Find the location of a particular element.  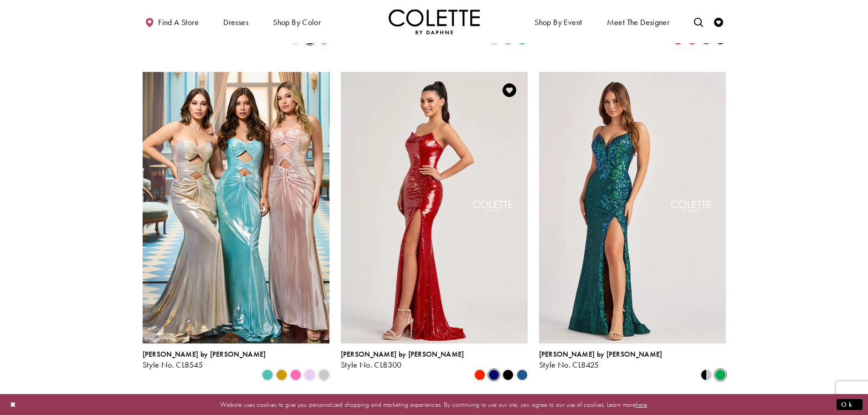

i: Pink is located at coordinates (296, 375).